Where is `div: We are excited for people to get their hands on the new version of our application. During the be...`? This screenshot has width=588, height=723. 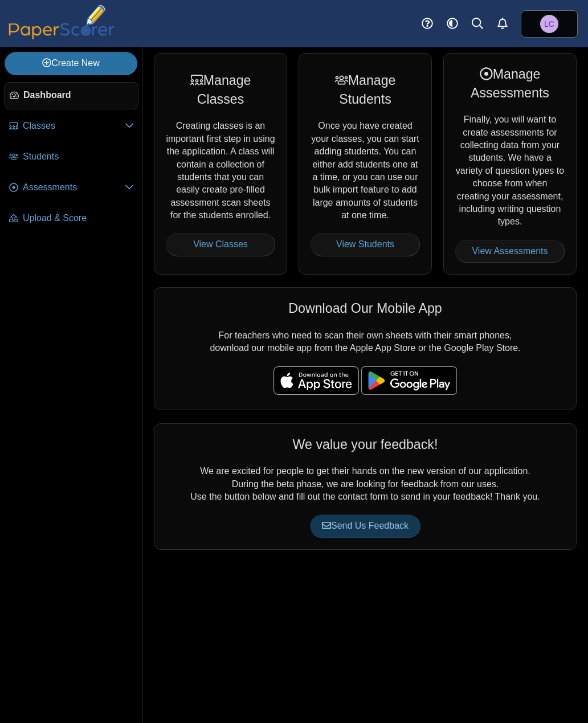 div: We are excited for people to get their hands on the new version of our application. During the be... is located at coordinates (365, 486).